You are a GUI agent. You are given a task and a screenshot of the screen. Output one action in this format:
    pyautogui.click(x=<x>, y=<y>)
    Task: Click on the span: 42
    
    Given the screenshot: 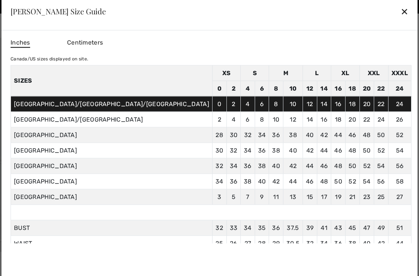 What is the action you would take?
    pyautogui.click(x=382, y=242)
    